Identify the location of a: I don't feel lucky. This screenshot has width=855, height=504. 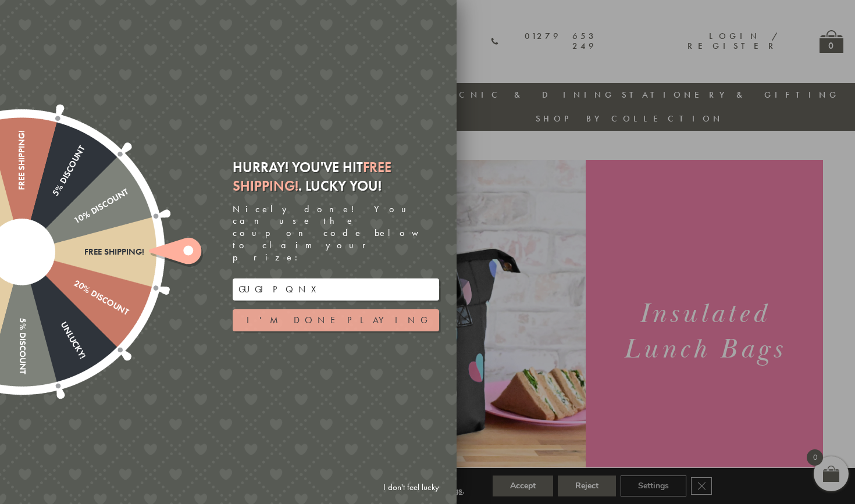
(411, 487).